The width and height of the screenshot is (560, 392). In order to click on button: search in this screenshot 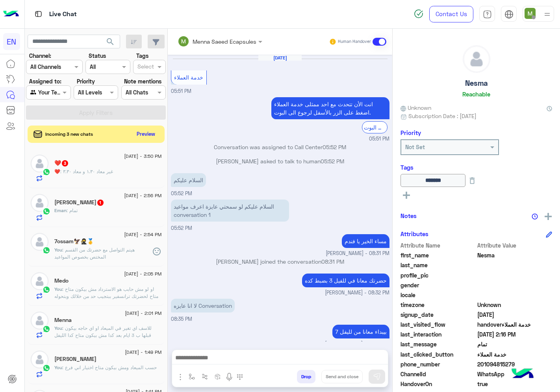, I will do `click(110, 43)`.